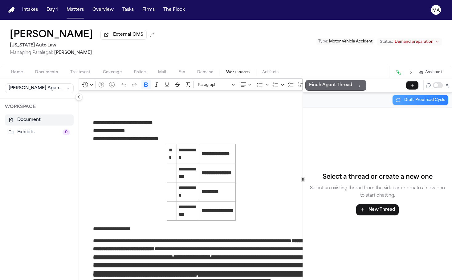  I want to click on span: Assistant, so click(434, 72).